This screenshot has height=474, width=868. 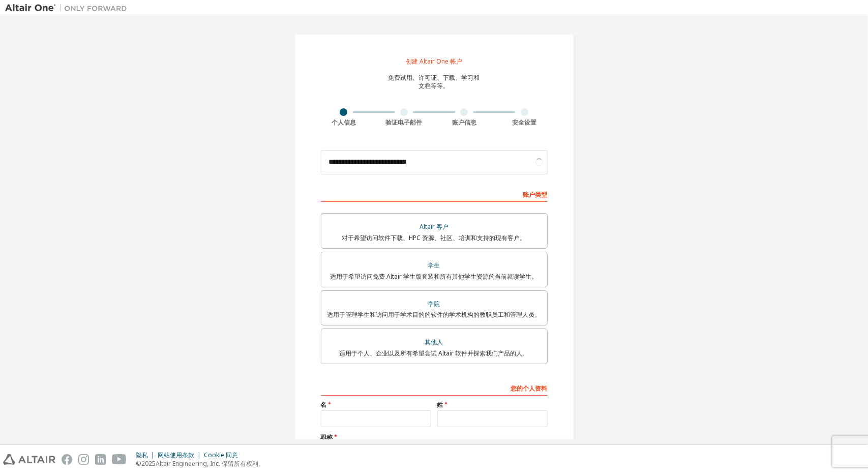 I want to click on font: 职称, so click(x=327, y=437).